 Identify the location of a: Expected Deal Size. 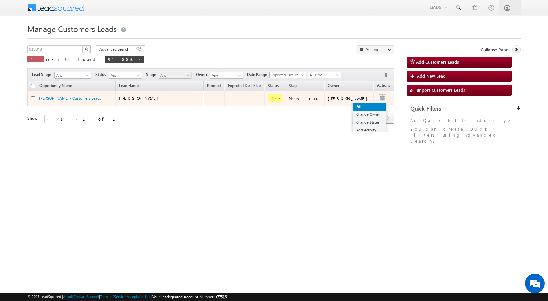
(244, 86).